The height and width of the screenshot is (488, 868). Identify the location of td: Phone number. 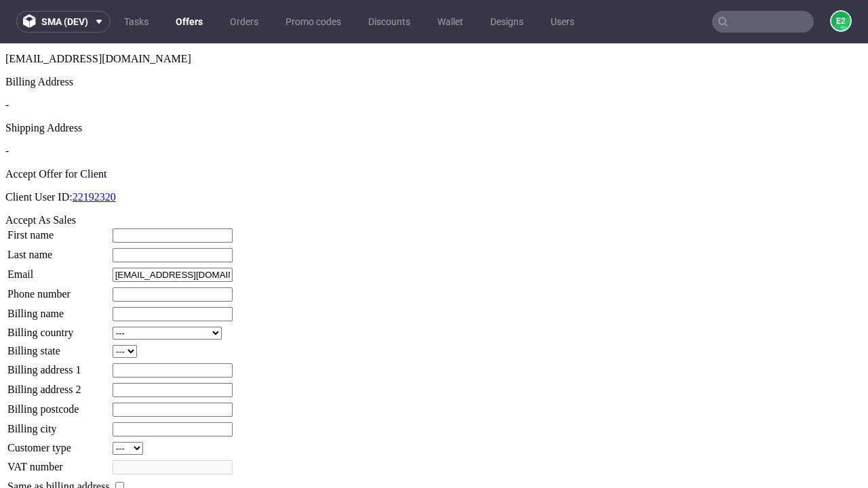
(58, 251).